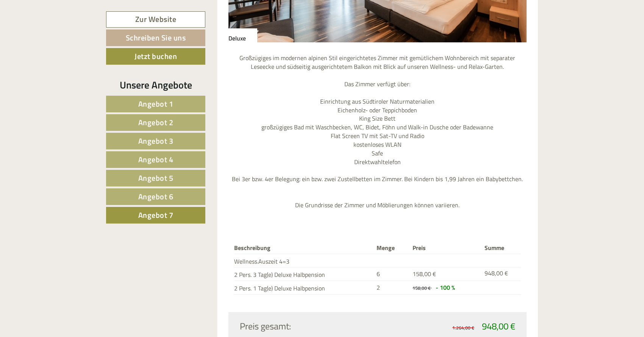 The height and width of the screenshot is (337, 644). I want to click on td: 2 Pers. 3 Tag(e) Deluxe Halbpension, so click(304, 274).